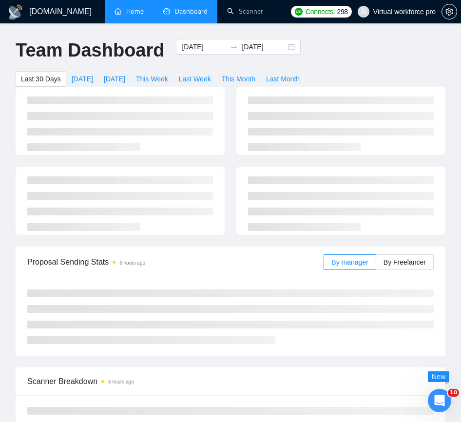 The height and width of the screenshot is (422, 461). What do you see at coordinates (299, 12) in the screenshot?
I see `img: upwork-logo.png` at bounding box center [299, 12].